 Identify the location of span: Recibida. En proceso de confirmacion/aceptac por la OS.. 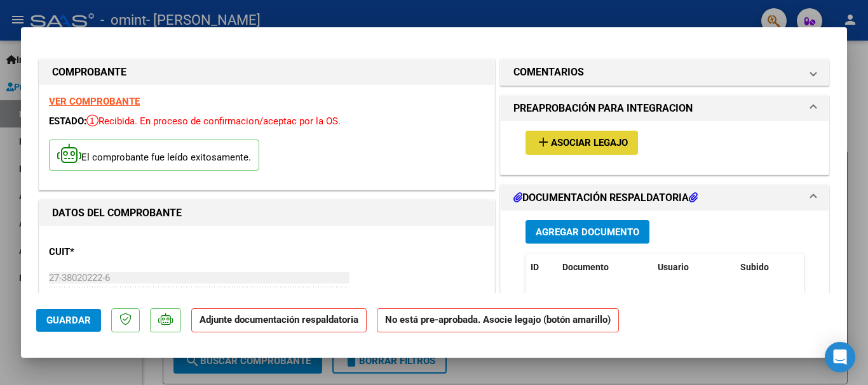
(213, 121).